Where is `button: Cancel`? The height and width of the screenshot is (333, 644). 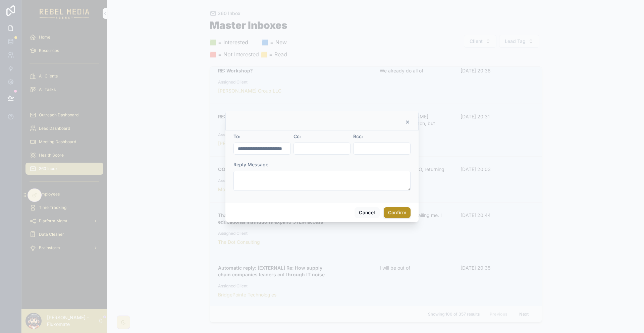 button: Cancel is located at coordinates (367, 212).